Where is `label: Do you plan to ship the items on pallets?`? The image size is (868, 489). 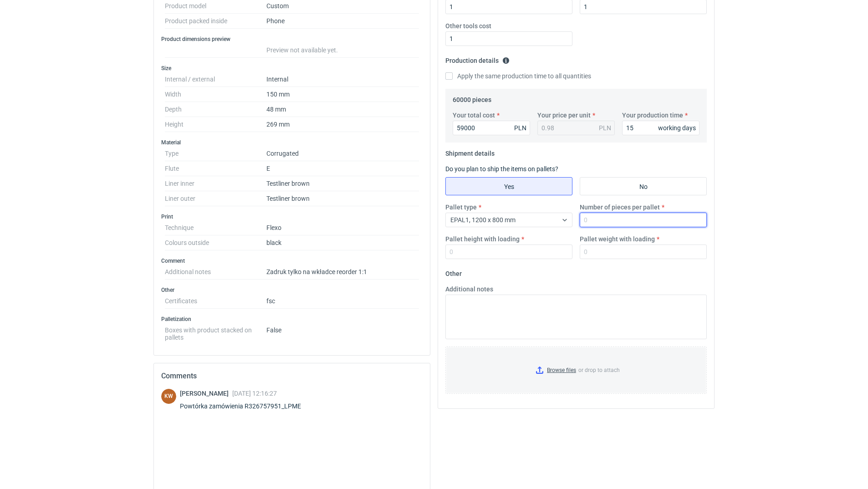 label: Do you plan to ship the items on pallets? is located at coordinates (502, 169).